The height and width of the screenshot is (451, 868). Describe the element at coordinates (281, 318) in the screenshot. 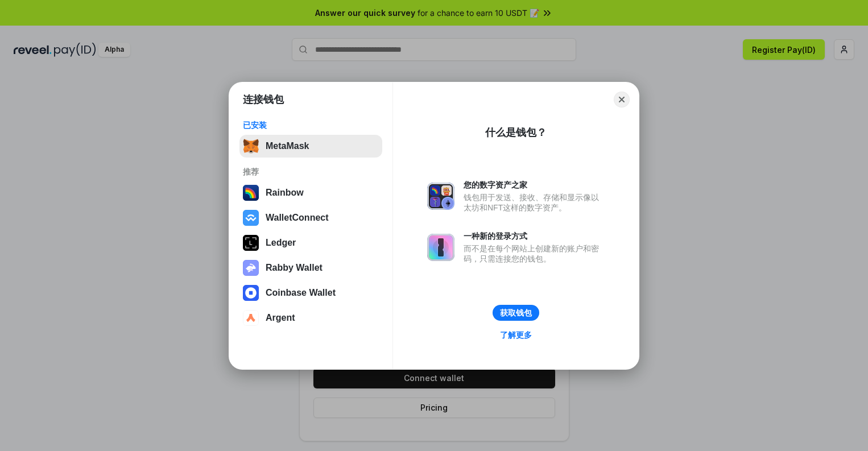

I see `div: Argent` at that location.